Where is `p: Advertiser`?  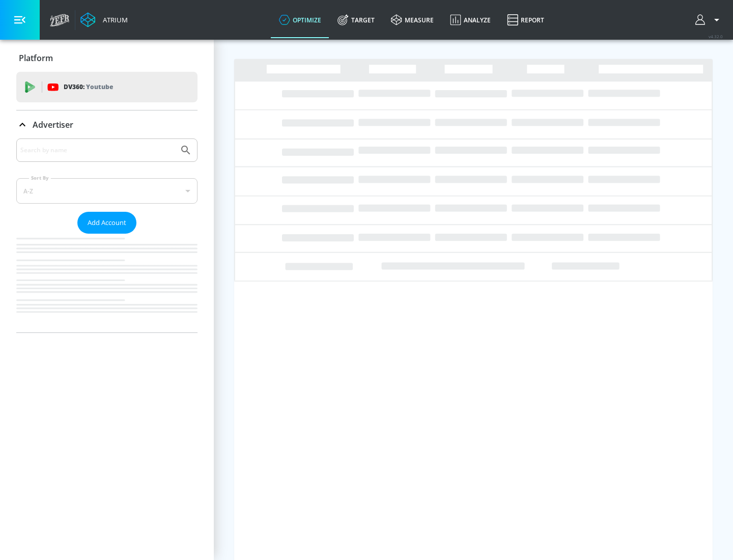 p: Advertiser is located at coordinates (53, 125).